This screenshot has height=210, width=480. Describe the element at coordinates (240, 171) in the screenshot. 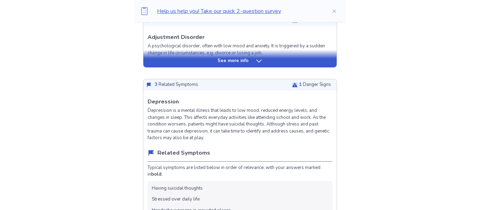

I see `p: Typical symptoms are listed below in order of relevance, with your answers marked in .` at that location.